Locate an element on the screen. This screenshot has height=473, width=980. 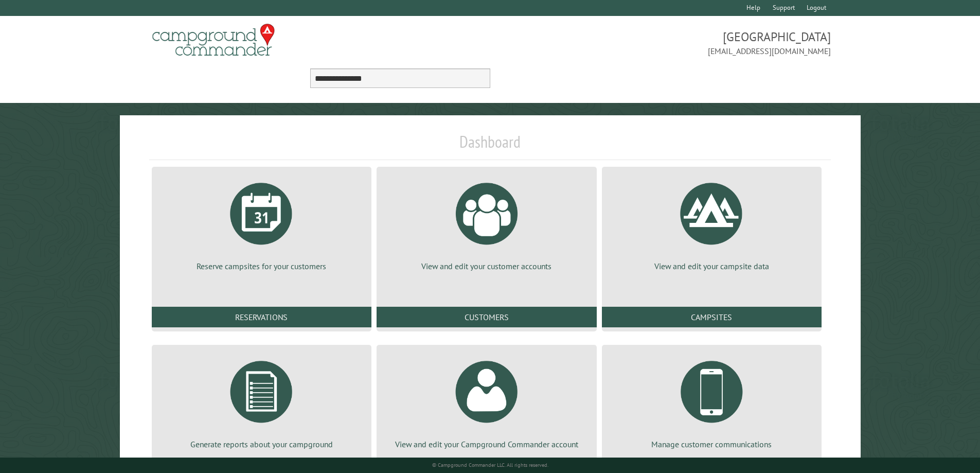
p: Generate reports about your campground is located at coordinates (261, 444).